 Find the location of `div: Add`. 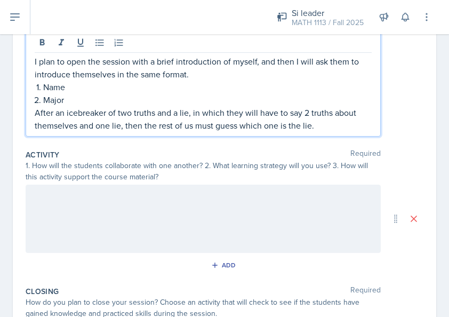

div: Add is located at coordinates (224, 265).